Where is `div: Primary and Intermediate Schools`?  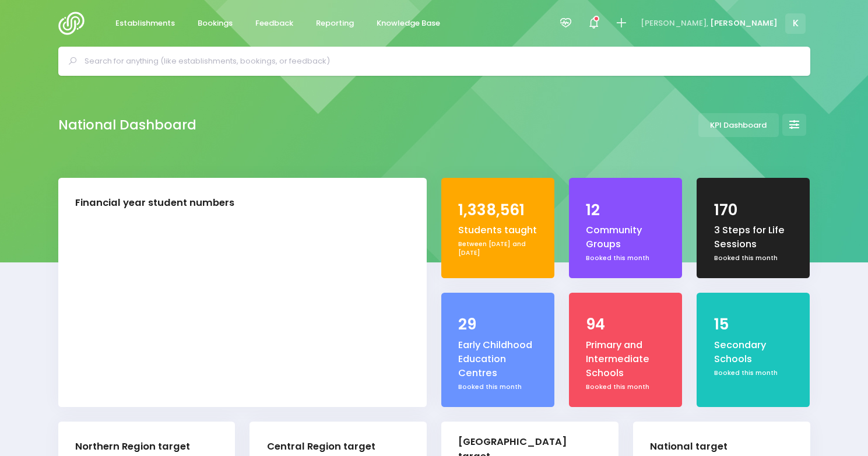
div: Primary and Intermediate Schools is located at coordinates (626, 360).